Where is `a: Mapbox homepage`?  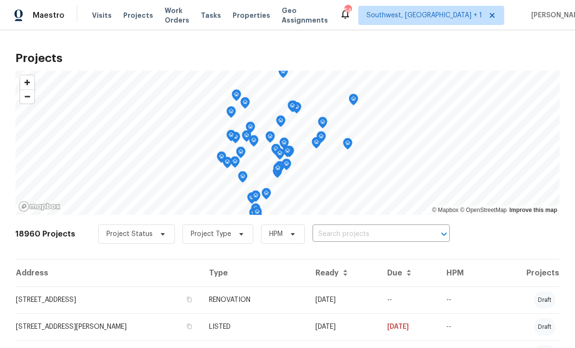 a: Mapbox homepage is located at coordinates (39, 206).